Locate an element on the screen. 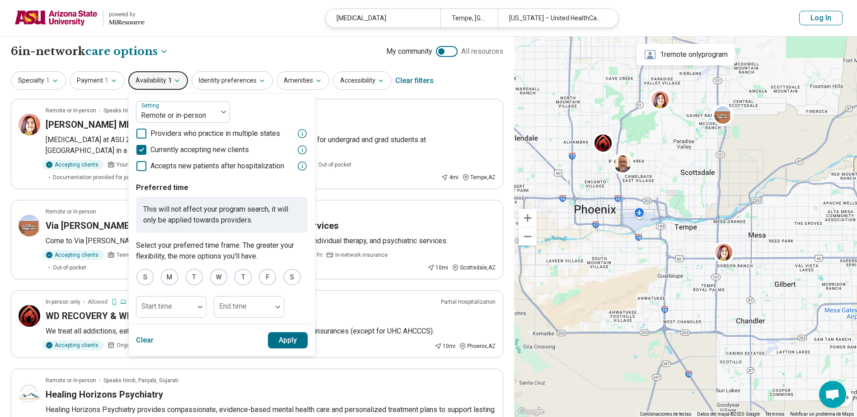 The image size is (857, 417). div: M is located at coordinates (169, 277).